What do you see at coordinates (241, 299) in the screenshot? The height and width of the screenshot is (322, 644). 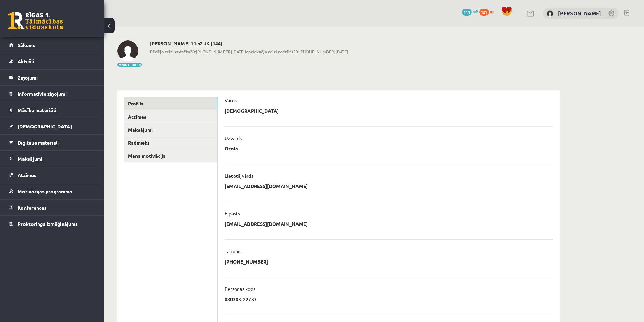 I see `p: 080303-22737` at bounding box center [241, 299].